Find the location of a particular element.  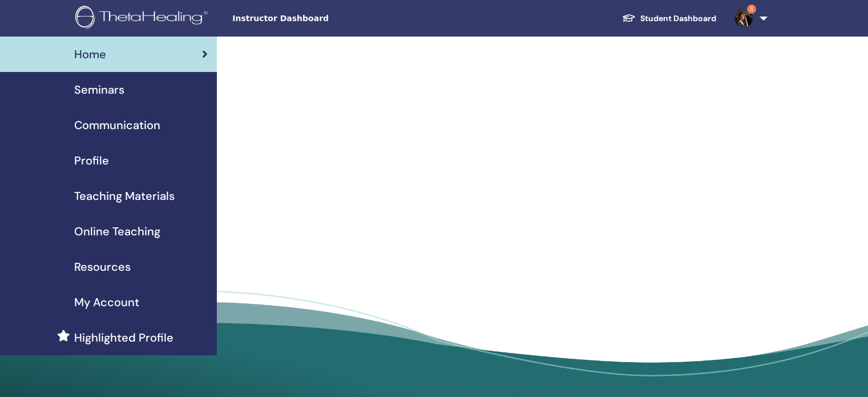

span: Highlighted Profile is located at coordinates (124, 338).